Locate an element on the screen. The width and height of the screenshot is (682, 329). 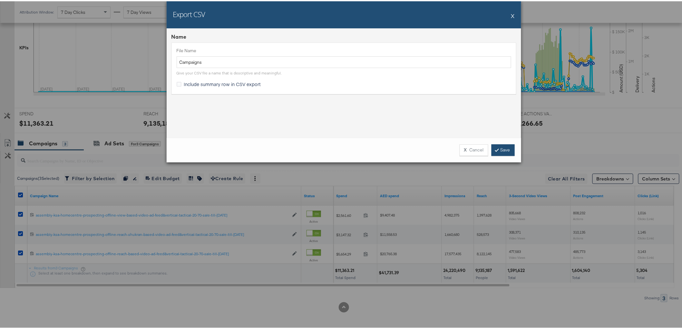
div: Name is located at coordinates (344, 35).